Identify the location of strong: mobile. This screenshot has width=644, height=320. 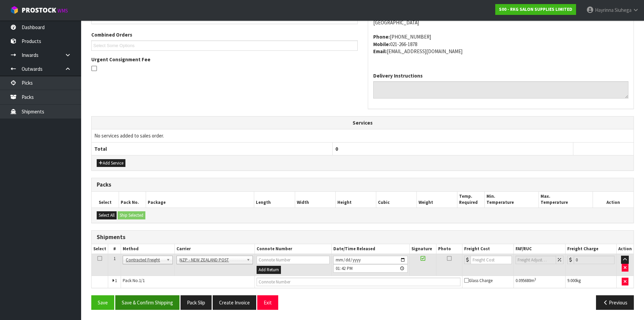
(382, 44).